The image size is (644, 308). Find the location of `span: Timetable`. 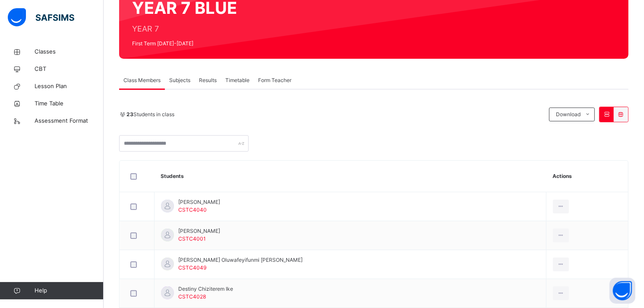

span: Timetable is located at coordinates (238, 80).